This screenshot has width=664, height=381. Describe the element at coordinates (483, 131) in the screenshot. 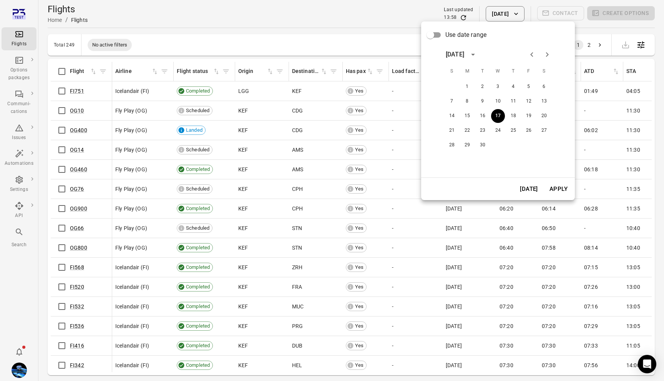

I see `button: 23` at that location.